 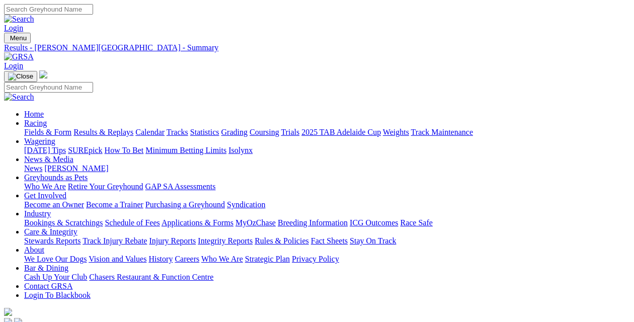 I want to click on div: Care & Integrity, so click(x=327, y=241).